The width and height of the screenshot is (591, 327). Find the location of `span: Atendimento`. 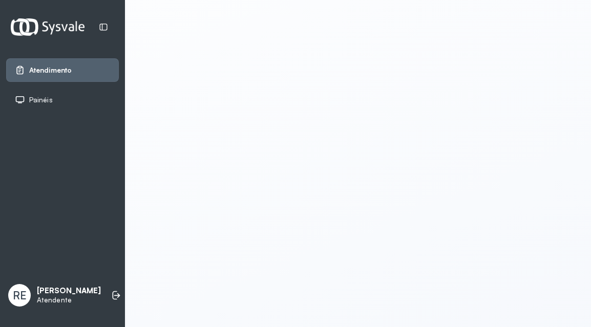

span: Atendimento is located at coordinates (50, 70).